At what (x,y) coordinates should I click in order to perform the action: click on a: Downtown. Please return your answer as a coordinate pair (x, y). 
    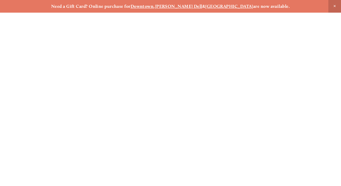
    Looking at the image, I should click on (142, 6).